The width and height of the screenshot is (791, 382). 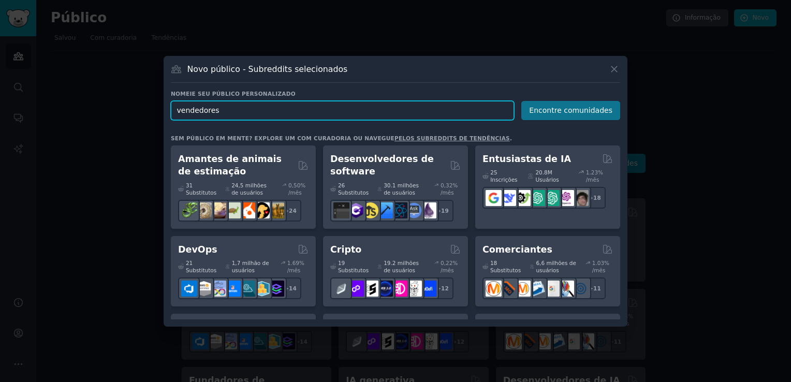 I want to click on img: Busca Profunda, so click(x=508, y=198).